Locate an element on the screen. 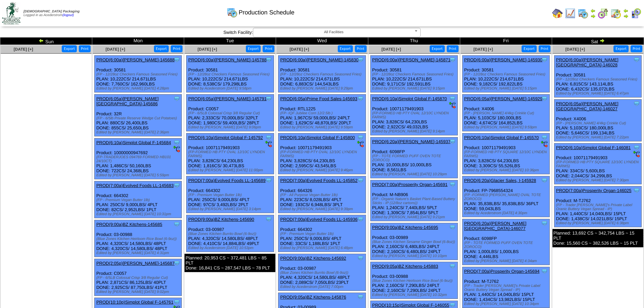  div: (FP- IQF Jubilee Corn 12/2.5lb ) is located at coordinates (323, 113).